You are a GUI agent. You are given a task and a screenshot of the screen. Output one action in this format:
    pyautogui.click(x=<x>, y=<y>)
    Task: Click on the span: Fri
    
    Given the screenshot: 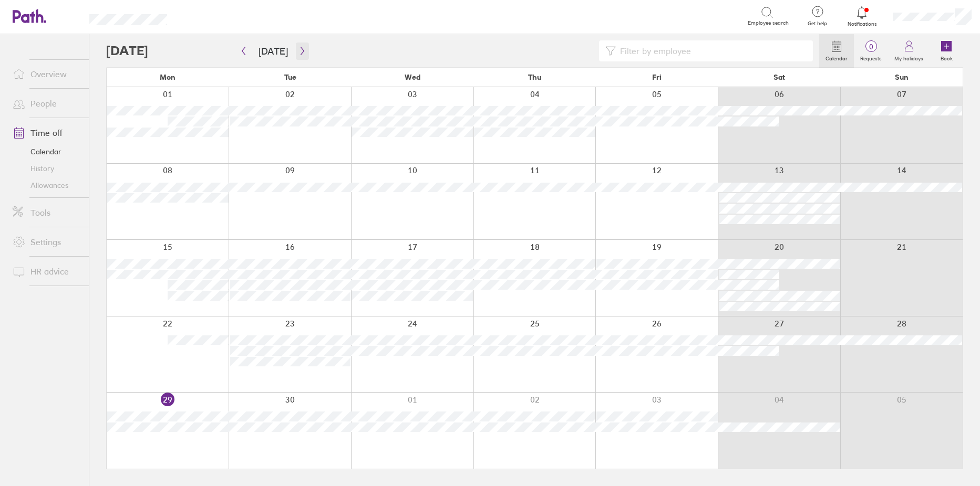 What is the action you would take?
    pyautogui.click(x=658, y=77)
    